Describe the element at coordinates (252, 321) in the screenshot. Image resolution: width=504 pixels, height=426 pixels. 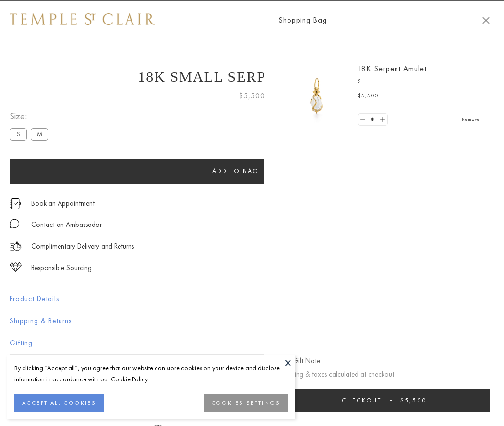
I see `button: Shipping & Returns` at that location.